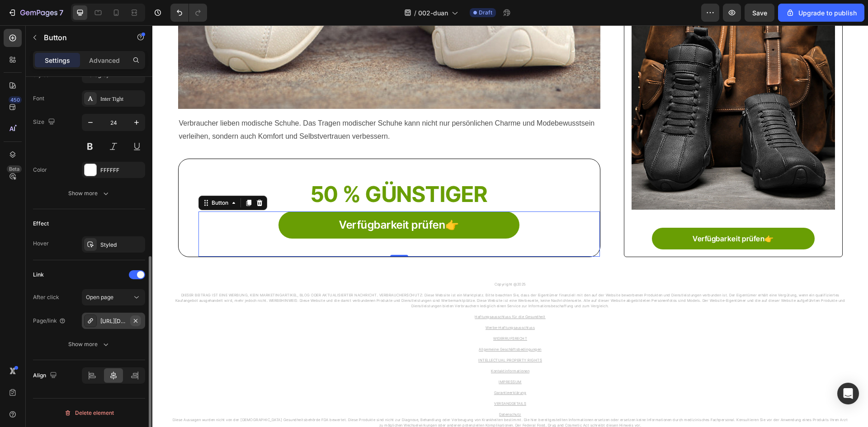 This screenshot has height=427, width=868. What do you see at coordinates (358, 356) in the screenshot?
I see `u: IMPRESSUM` at bounding box center [358, 356].